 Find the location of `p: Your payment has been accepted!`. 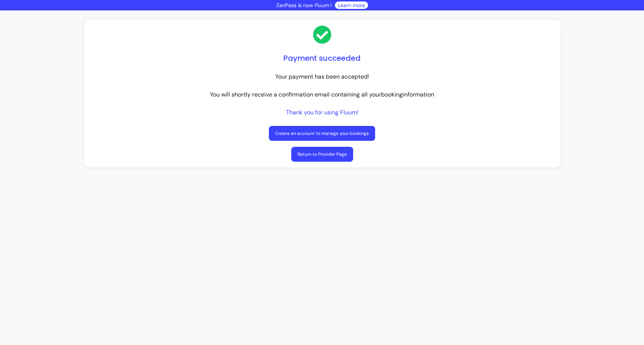

p: Your payment has been accepted! is located at coordinates (322, 77).